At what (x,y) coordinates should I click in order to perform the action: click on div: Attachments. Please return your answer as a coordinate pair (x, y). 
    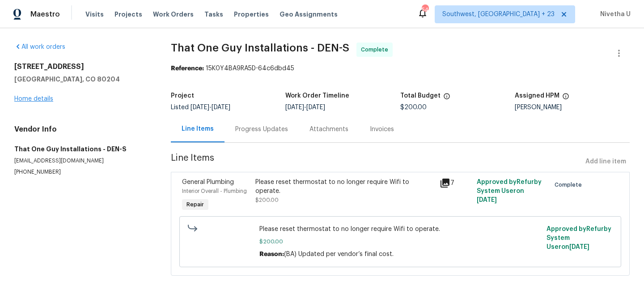
    Looking at the image, I should click on (329, 129).